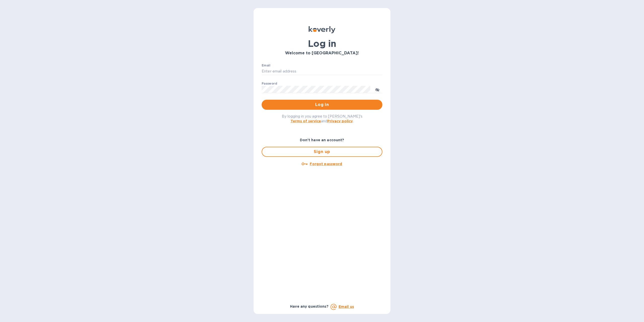 Image resolution: width=644 pixels, height=322 pixels. Describe the element at coordinates (266, 65) in the screenshot. I see `label: Email` at that location.